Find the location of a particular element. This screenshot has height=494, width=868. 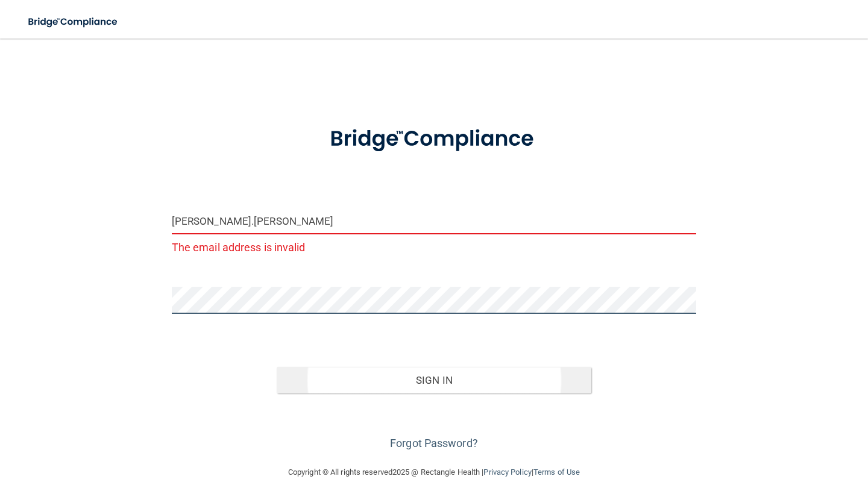

div: Copyright © All rights reserved 2025 @ Rectangle Health | | is located at coordinates (434, 473).